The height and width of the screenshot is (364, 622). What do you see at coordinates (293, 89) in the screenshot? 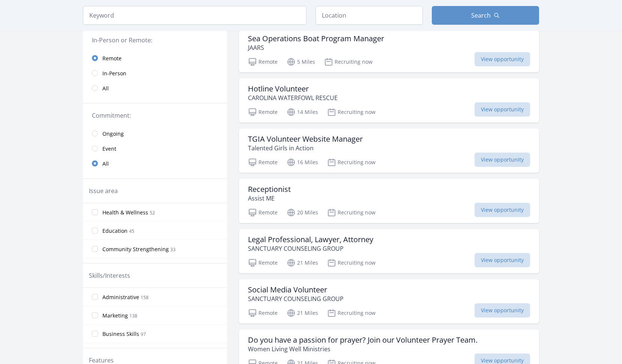
I see `h3: Hotline Volunteer` at bounding box center [293, 89].